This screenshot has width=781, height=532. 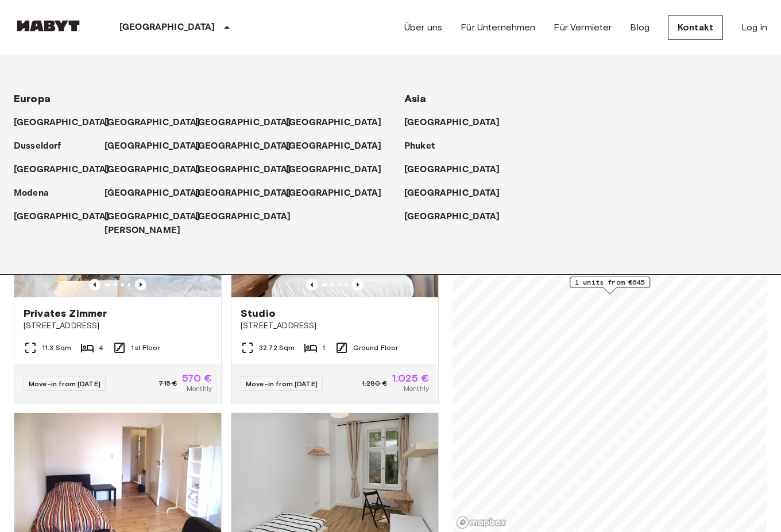 What do you see at coordinates (324, 347) in the screenshot?
I see `span: 1` at bounding box center [324, 347].